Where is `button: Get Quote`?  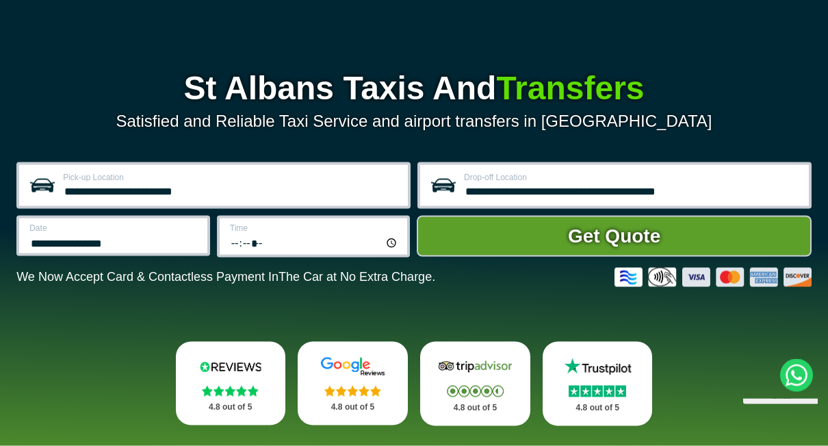
button: Get Quote is located at coordinates (614, 236).